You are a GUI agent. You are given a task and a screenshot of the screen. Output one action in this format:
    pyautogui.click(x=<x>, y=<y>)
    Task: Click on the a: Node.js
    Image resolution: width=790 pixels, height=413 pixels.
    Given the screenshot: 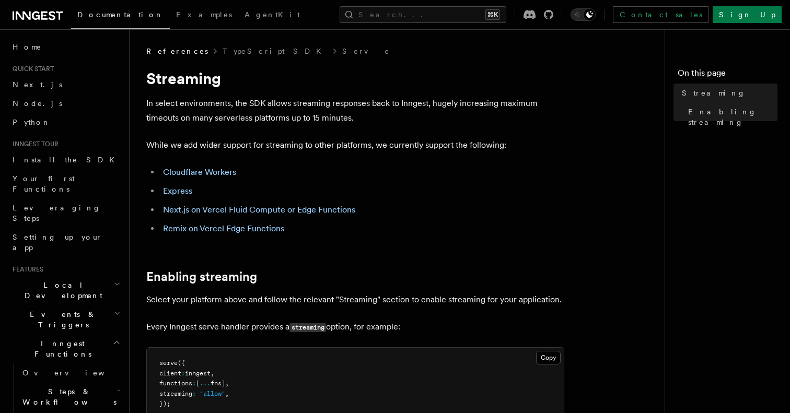 What is the action you would take?
    pyautogui.click(x=65, y=103)
    